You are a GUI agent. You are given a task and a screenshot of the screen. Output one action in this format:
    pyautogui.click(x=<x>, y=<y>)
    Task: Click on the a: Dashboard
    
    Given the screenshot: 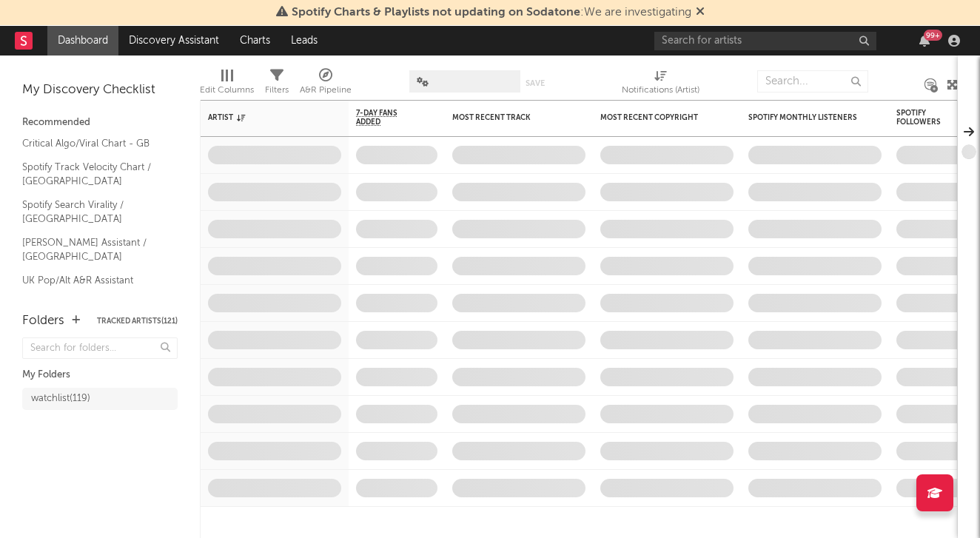 What is the action you would take?
    pyautogui.click(x=83, y=41)
    